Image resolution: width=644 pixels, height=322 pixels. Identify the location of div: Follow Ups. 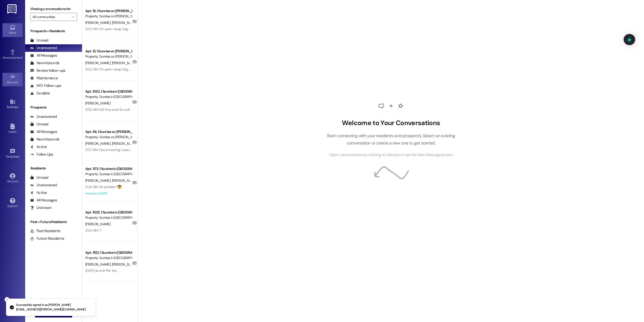
(41, 154).